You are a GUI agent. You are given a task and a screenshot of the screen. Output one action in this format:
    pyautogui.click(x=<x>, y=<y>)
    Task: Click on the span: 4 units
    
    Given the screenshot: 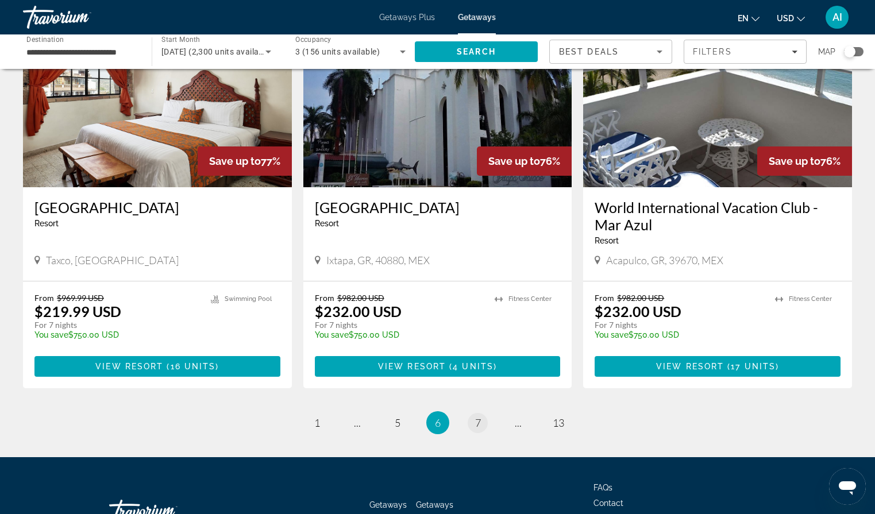 What is the action you would take?
    pyautogui.click(x=473, y=366)
    